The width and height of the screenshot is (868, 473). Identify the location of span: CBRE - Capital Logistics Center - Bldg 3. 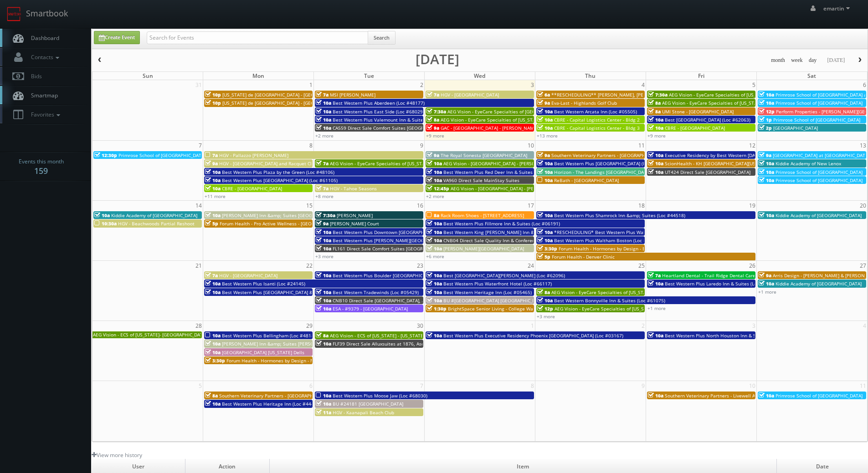
(597, 128).